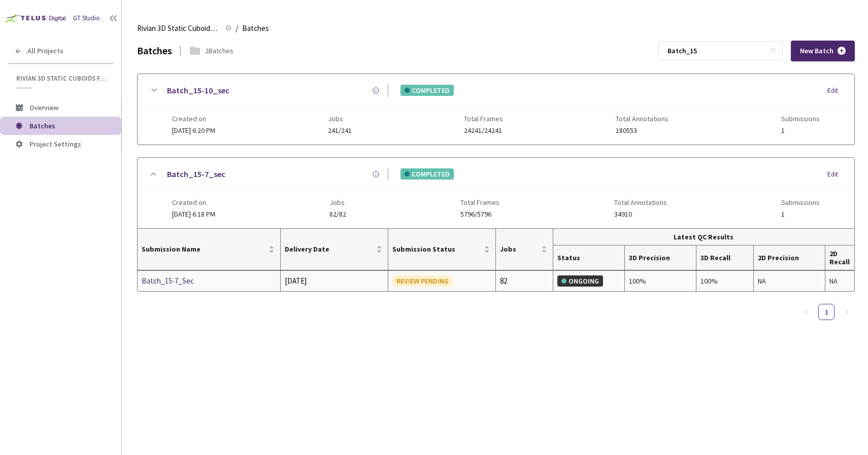 This screenshot has height=455, width=868. What do you see at coordinates (840, 258) in the screenshot?
I see `th: 2D Recall` at bounding box center [840, 258].